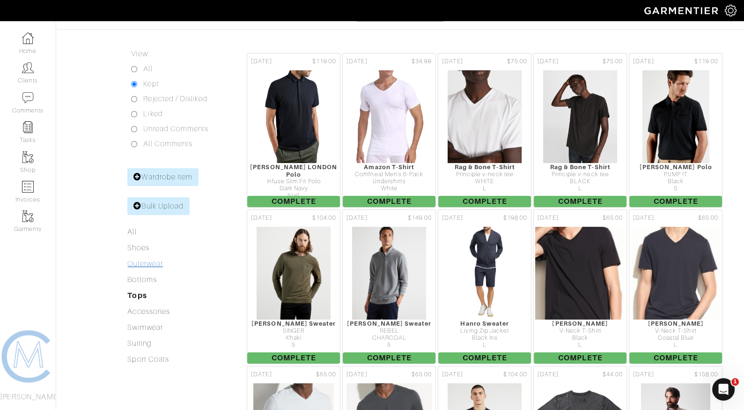  What do you see at coordinates (151, 84) in the screenshot?
I see `label: Kept` at bounding box center [151, 84].